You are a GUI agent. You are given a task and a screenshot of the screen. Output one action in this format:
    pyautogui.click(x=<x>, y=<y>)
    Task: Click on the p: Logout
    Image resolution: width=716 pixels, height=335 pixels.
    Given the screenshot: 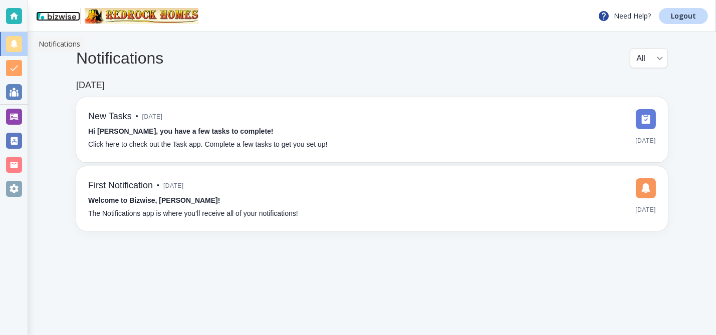 What is the action you would take?
    pyautogui.click(x=684, y=16)
    